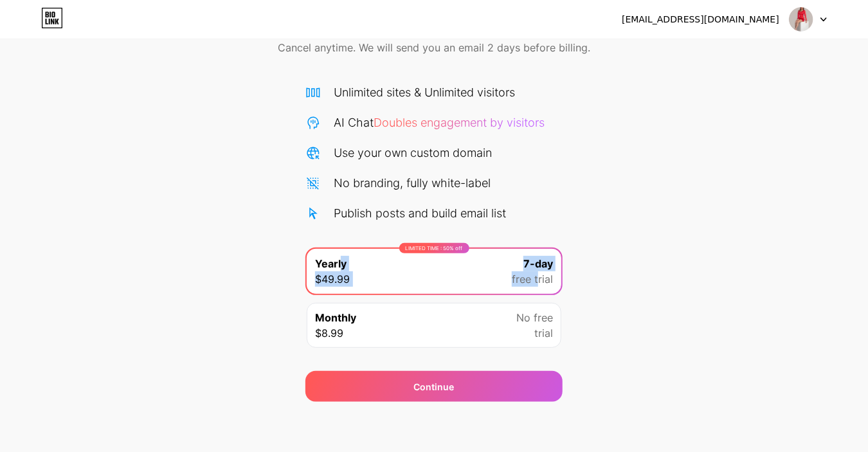  What do you see at coordinates (434, 48) in the screenshot?
I see `span: Cancel anytime. We will send you an email 2 days before billing.` at bounding box center [434, 48].